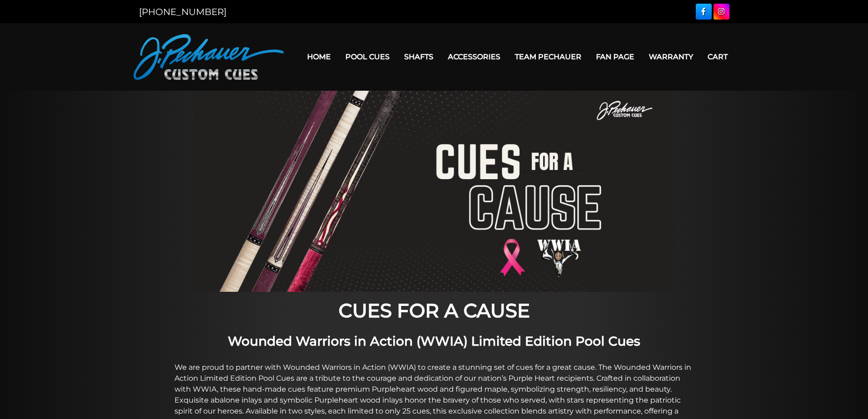 The height and width of the screenshot is (419, 868). Describe the element at coordinates (434, 341) in the screenshot. I see `strong: Wounded Warriors in Action (WWIA) Limited Edition Pool Cues` at that location.